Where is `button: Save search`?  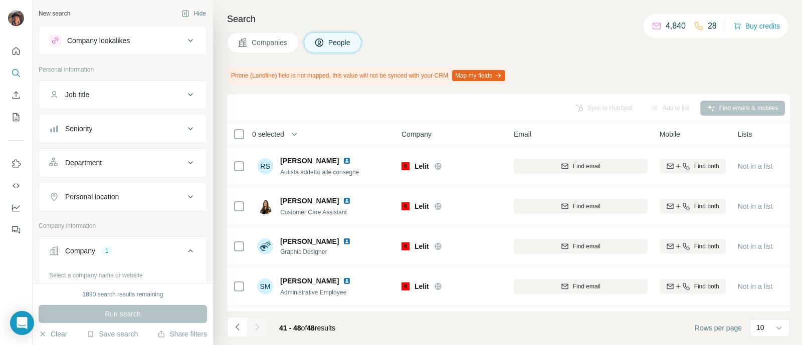
button: Save search is located at coordinates (112, 334).